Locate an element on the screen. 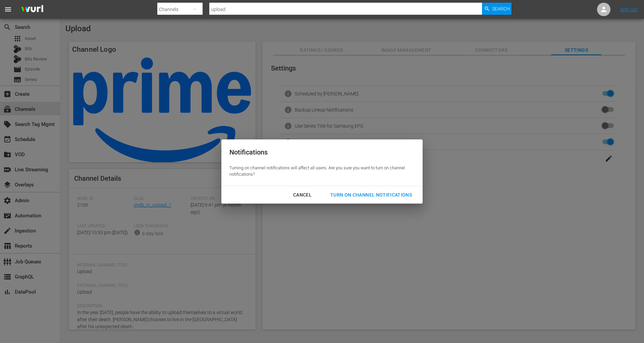 The image size is (644, 343). span: Search is located at coordinates (501, 9).